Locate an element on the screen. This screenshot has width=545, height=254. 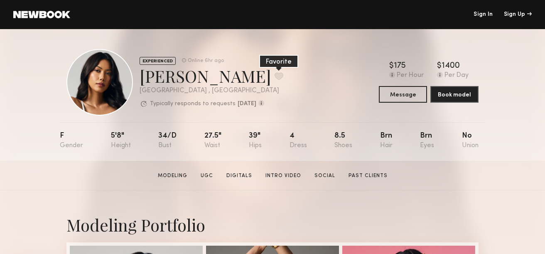
div: Per Hour is located at coordinates (410, 76).